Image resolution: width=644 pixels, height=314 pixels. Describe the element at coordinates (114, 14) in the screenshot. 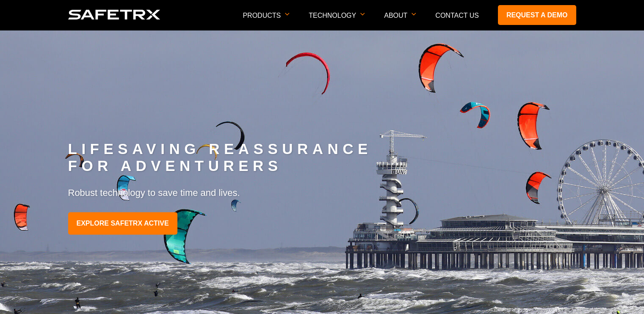

I see `img: logo SafeTrx` at that location.